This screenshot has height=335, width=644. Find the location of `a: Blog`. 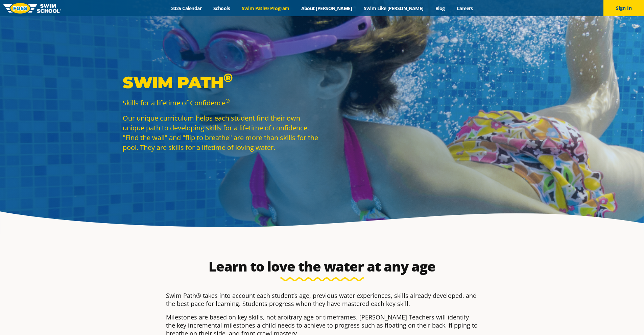

a: Blog is located at coordinates (440, 8).